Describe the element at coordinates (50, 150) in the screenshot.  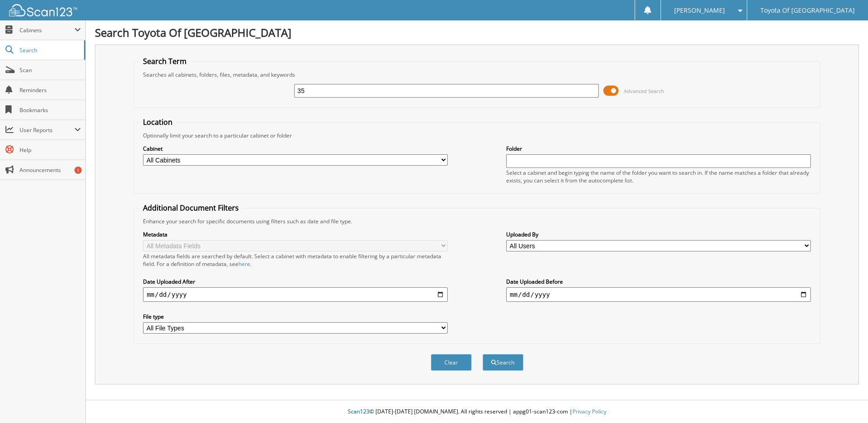
I see `span: Help` at that location.